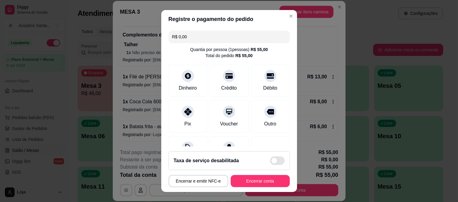 The height and width of the screenshot is (202, 458). What do you see at coordinates (188, 124) in the screenshot?
I see `div: Pix` at bounding box center [188, 124].